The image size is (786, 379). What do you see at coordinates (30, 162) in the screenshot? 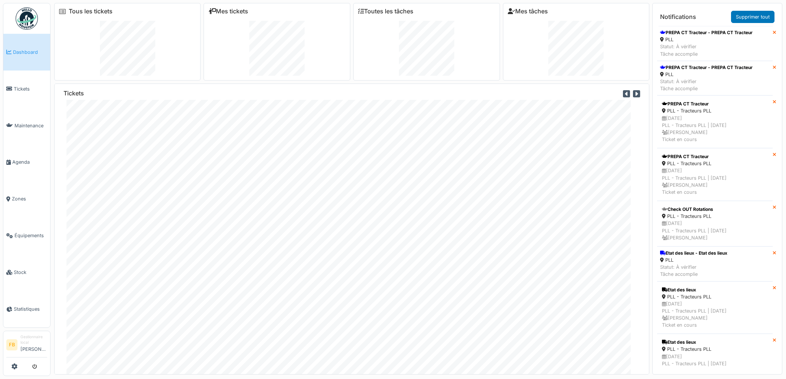
I see `span: Agenda` at bounding box center [30, 162].